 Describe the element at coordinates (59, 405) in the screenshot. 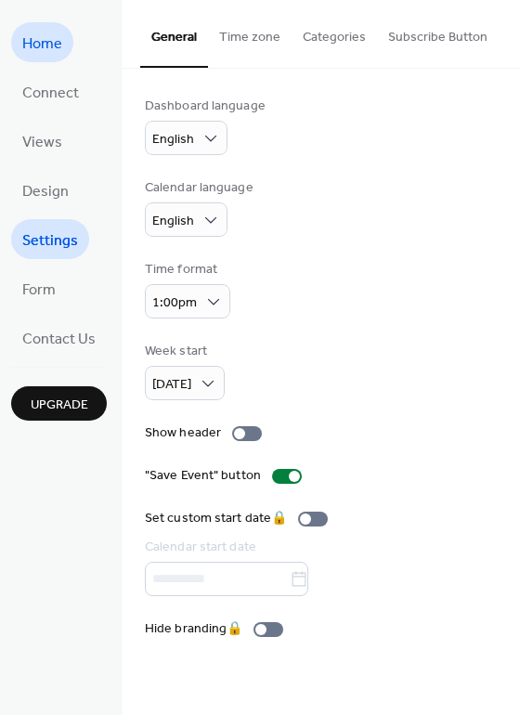

I see `span: Upgrade` at that location.